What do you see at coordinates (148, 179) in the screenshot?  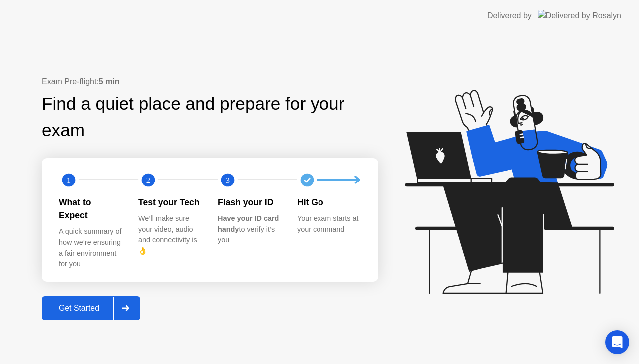 I see `text: 2` at bounding box center [148, 179].